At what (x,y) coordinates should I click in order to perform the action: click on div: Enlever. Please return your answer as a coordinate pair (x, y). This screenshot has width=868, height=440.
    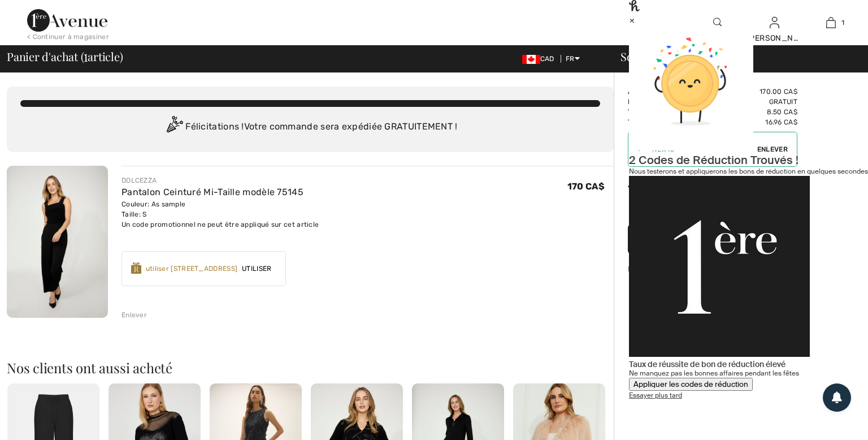
    Looking at the image, I should click on (134, 315).